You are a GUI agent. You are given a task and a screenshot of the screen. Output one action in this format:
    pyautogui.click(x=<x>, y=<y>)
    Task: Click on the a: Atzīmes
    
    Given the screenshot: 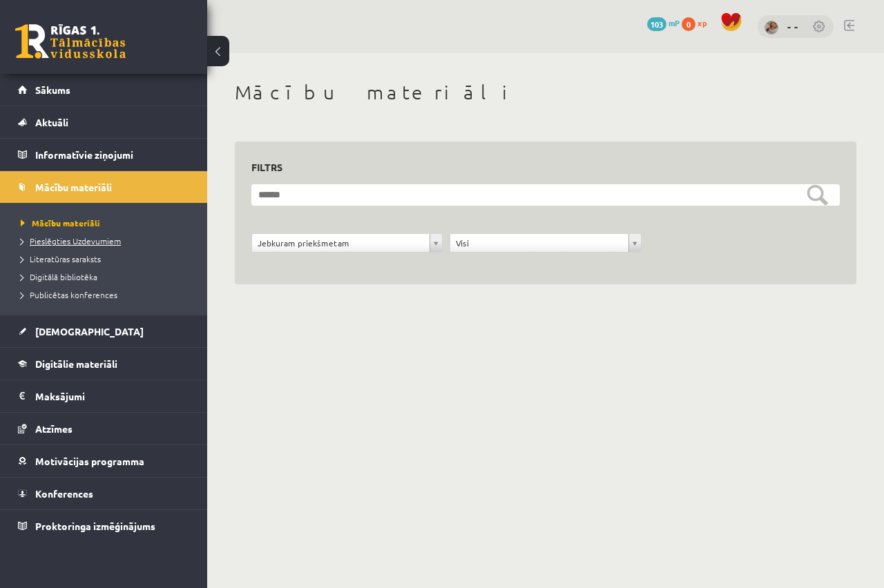 What is the action you would take?
    pyautogui.click(x=104, y=429)
    